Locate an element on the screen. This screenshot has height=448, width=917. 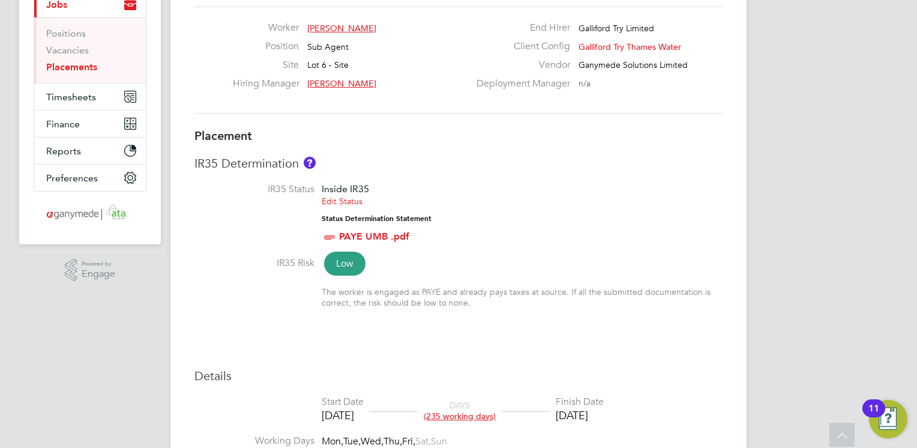
button: Timesheets is located at coordinates (90, 97).